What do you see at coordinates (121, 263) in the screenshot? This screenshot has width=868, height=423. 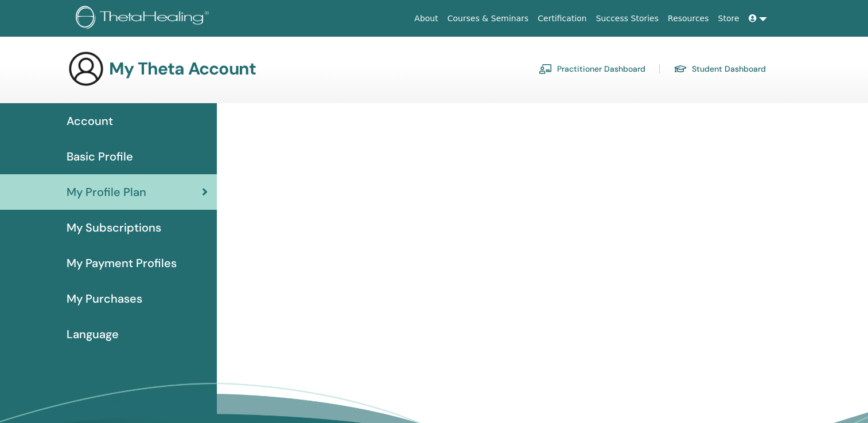 I see `span: My Payment Profiles` at bounding box center [121, 263].